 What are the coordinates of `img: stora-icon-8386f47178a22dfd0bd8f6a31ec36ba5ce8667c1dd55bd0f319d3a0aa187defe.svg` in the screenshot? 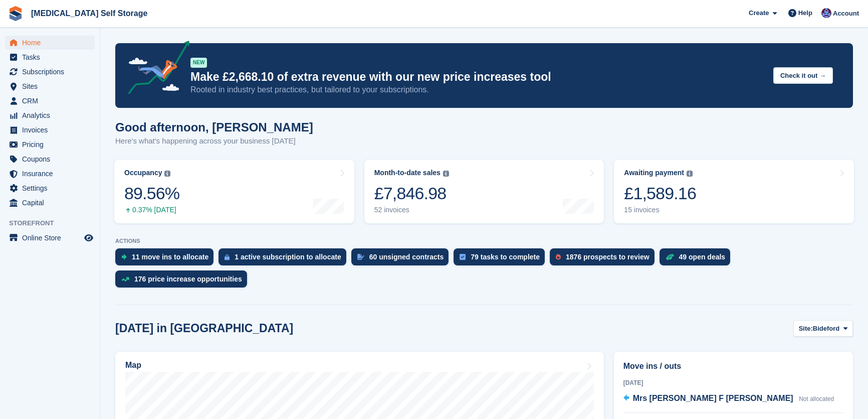 It's located at (15, 13).